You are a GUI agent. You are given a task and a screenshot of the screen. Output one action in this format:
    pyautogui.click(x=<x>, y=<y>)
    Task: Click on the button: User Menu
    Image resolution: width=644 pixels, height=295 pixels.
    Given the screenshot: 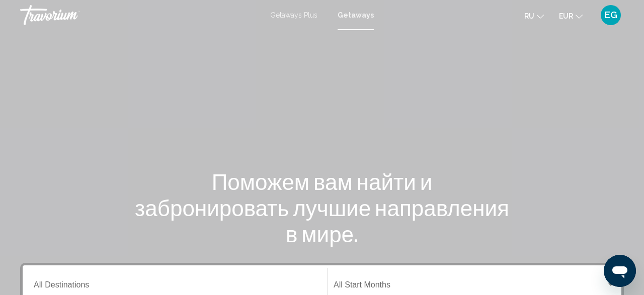 What is the action you would take?
    pyautogui.click(x=610, y=15)
    